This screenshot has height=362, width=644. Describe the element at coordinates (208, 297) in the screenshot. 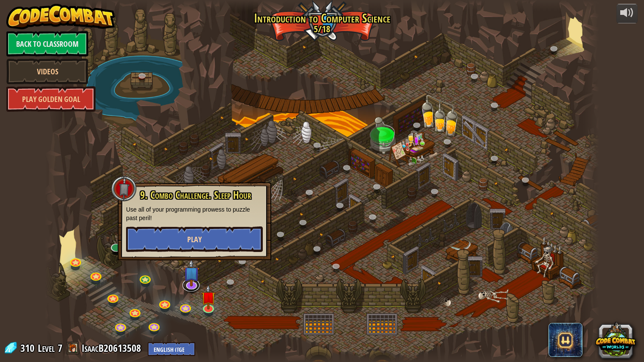

I see `img: level-banner-unstarted.png` at that location.